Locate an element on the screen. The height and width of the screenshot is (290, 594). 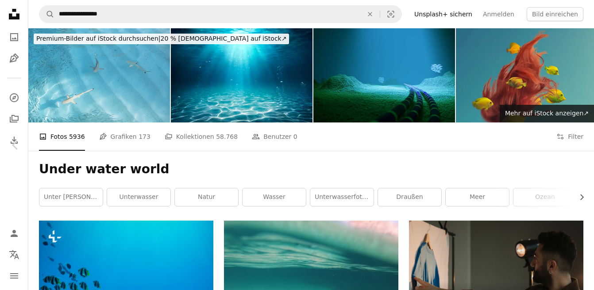
button: Bild einreichen is located at coordinates (555, 14).